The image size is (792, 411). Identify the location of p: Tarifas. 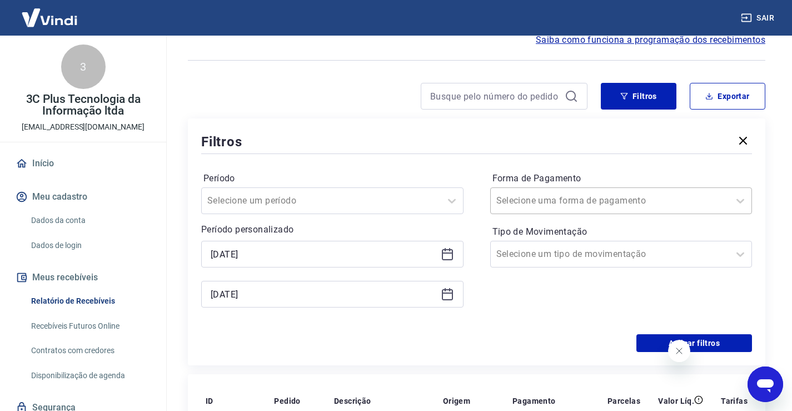
(734, 401).